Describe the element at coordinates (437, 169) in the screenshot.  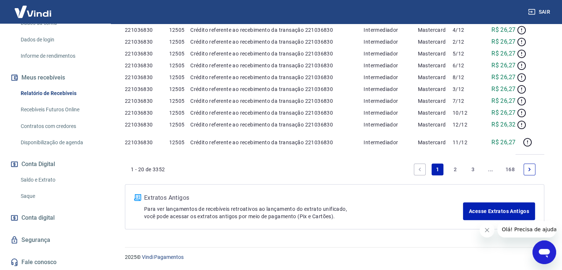
I see `a: Page 1 is your current page` at that location.